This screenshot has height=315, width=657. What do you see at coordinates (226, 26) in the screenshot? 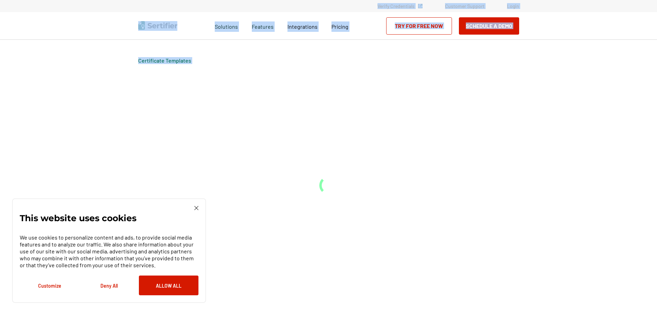
I see `span: Solutions` at bounding box center [226, 26].